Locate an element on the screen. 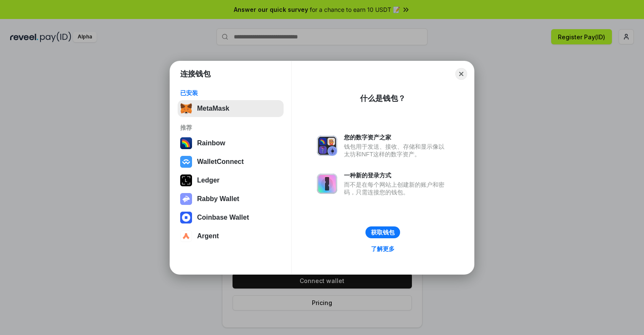 The image size is (644, 335). div: 了解更多 is located at coordinates (383, 249).